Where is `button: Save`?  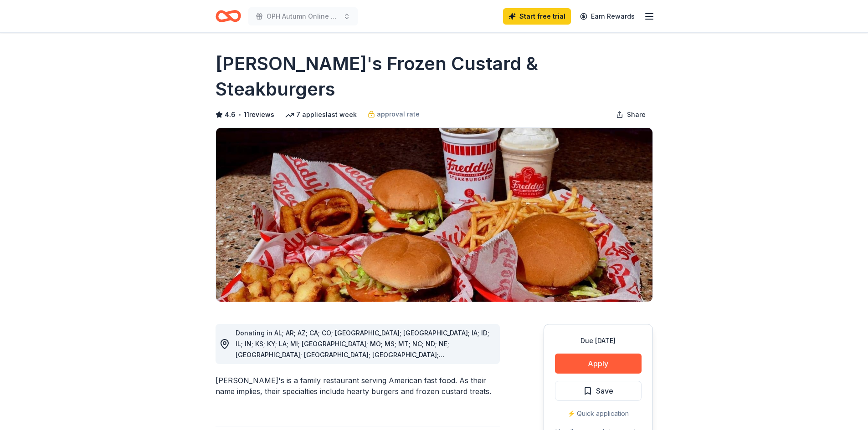
button: Save is located at coordinates (598, 391).